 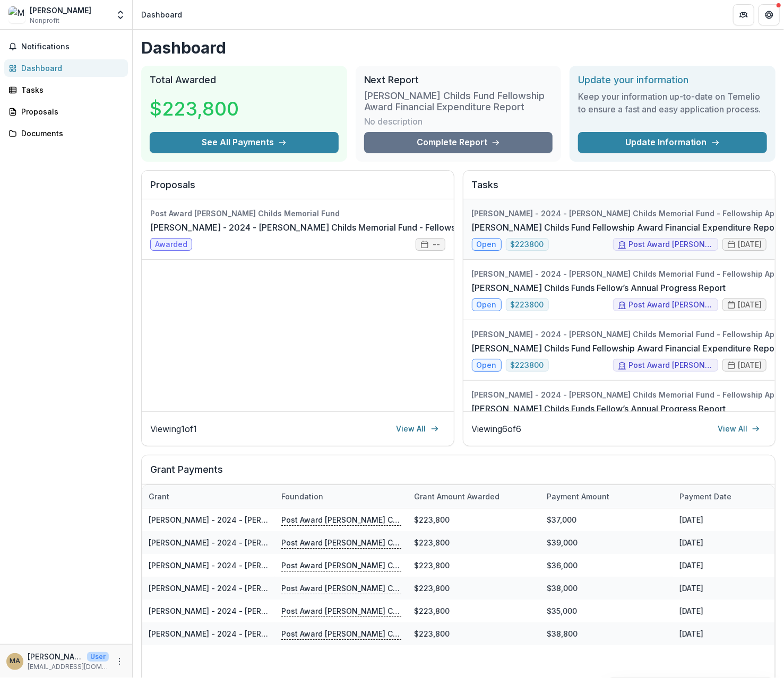 What do you see at coordinates (66, 111) in the screenshot?
I see `a: Proposals` at bounding box center [66, 111].